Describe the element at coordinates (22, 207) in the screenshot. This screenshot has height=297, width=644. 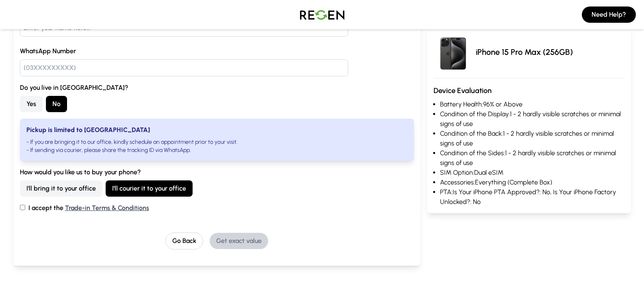
I see `input: I accept the Trade-in Terms & Conditions` at that location.